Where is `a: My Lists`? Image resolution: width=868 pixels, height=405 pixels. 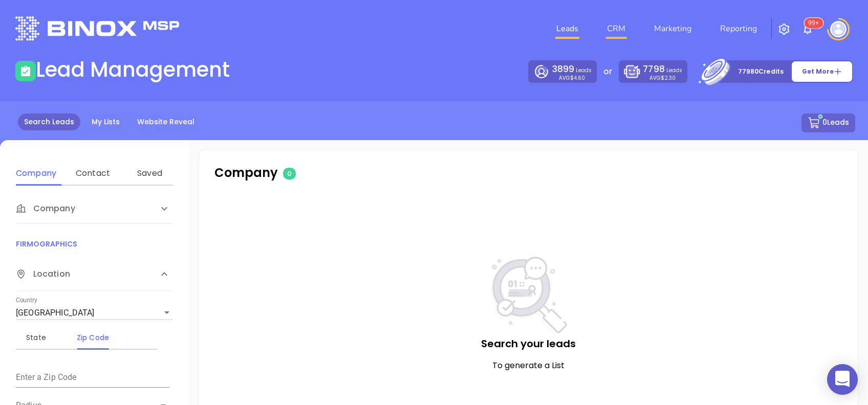
a: My Lists is located at coordinates (106, 122).